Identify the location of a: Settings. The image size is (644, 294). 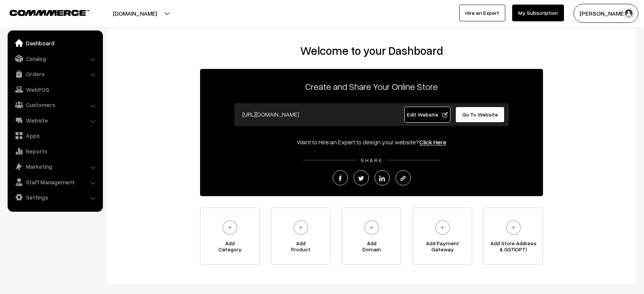
(55, 197).